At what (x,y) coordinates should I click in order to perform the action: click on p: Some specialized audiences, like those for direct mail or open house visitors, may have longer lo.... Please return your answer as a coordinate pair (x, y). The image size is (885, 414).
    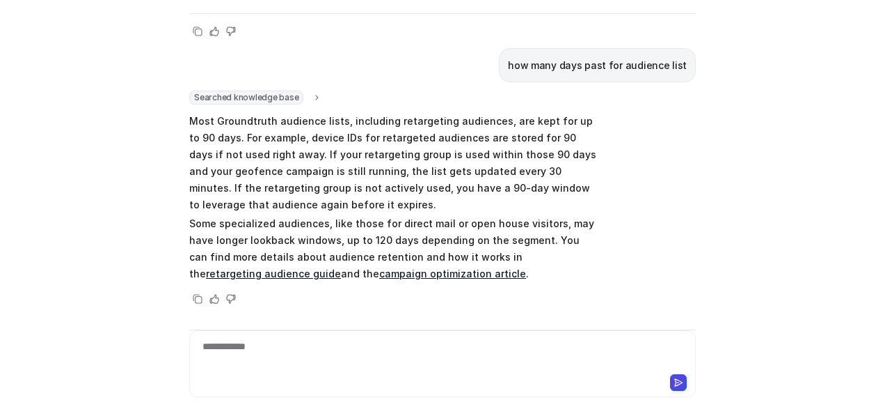
    Looking at the image, I should click on (393, 249).